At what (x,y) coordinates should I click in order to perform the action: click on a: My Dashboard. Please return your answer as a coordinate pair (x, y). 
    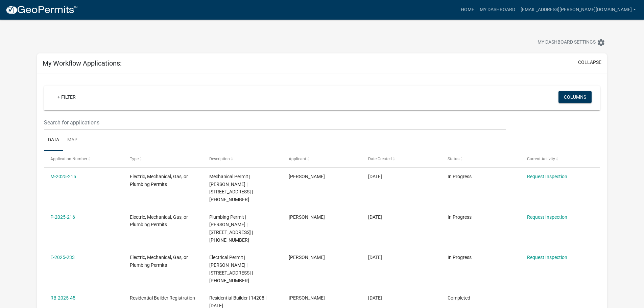
    Looking at the image, I should click on (497, 10).